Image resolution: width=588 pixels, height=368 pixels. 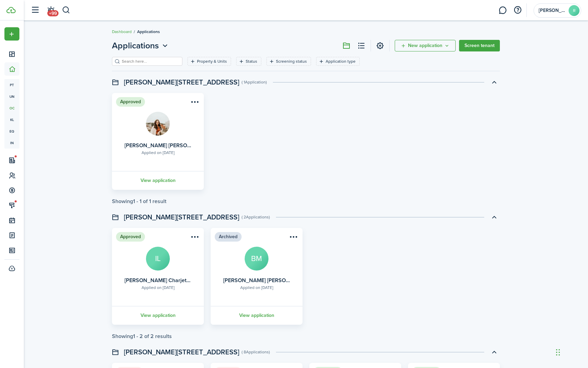 What do you see at coordinates (255, 217) in the screenshot?
I see `swimlane-subtitle: ( 2 Applications )` at bounding box center [255, 217].